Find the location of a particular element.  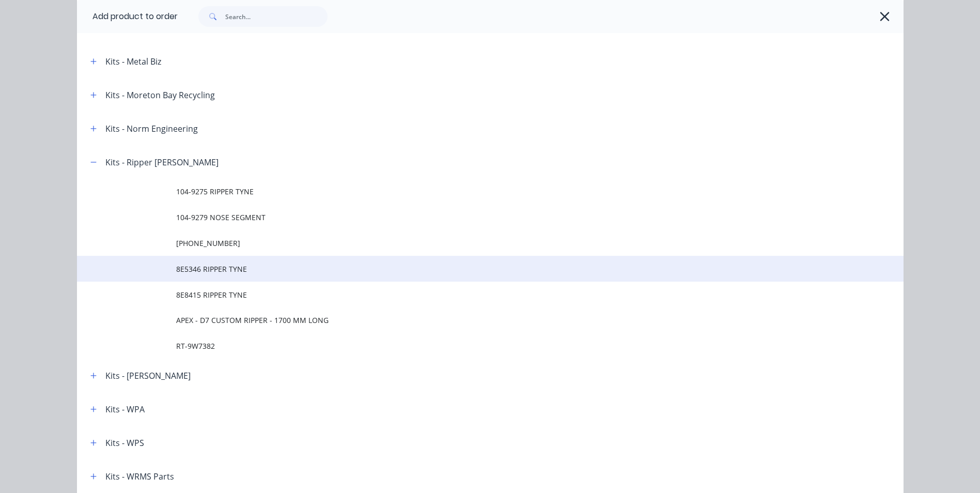

input: Search... is located at coordinates (276, 16).